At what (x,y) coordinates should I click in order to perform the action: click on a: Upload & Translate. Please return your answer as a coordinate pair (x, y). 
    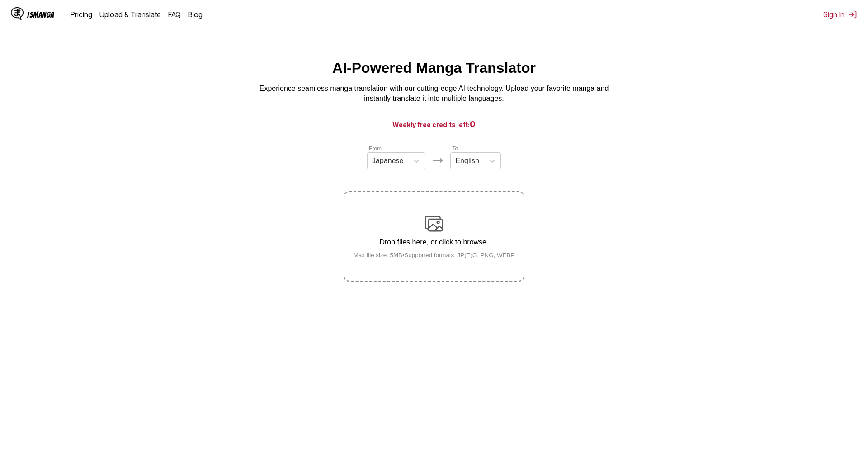
    Looking at the image, I should click on (131, 15).